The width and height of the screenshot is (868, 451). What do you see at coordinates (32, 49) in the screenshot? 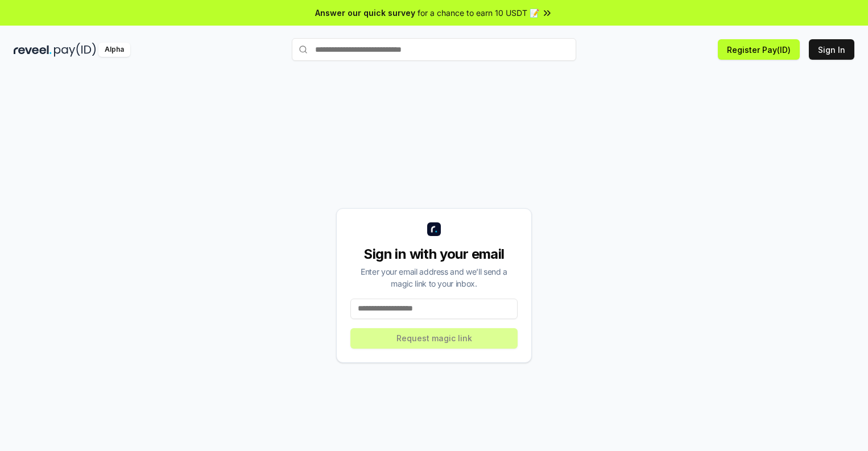
I see `img: reveel_dark` at bounding box center [32, 49].